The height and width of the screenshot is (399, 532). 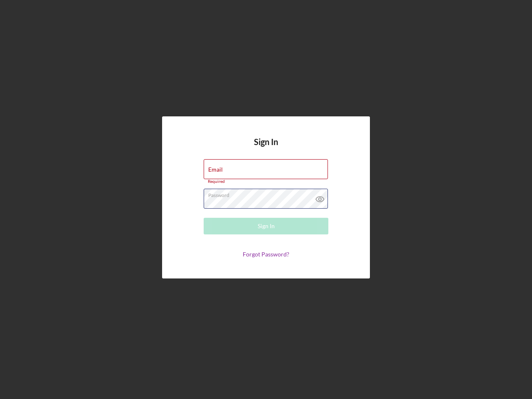 What do you see at coordinates (266, 182) in the screenshot?
I see `div: Required` at bounding box center [266, 182].